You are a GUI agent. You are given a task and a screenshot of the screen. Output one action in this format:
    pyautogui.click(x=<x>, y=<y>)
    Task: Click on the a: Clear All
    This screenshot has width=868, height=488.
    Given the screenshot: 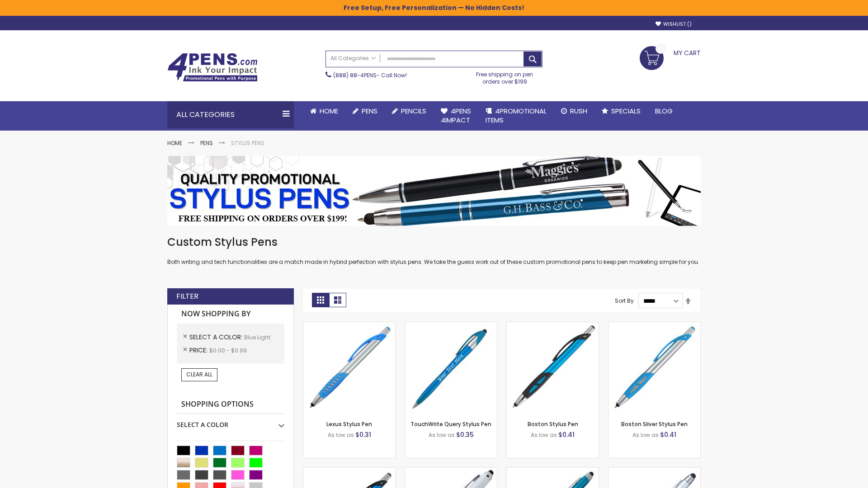 What is the action you would take?
    pyautogui.click(x=200, y=375)
    